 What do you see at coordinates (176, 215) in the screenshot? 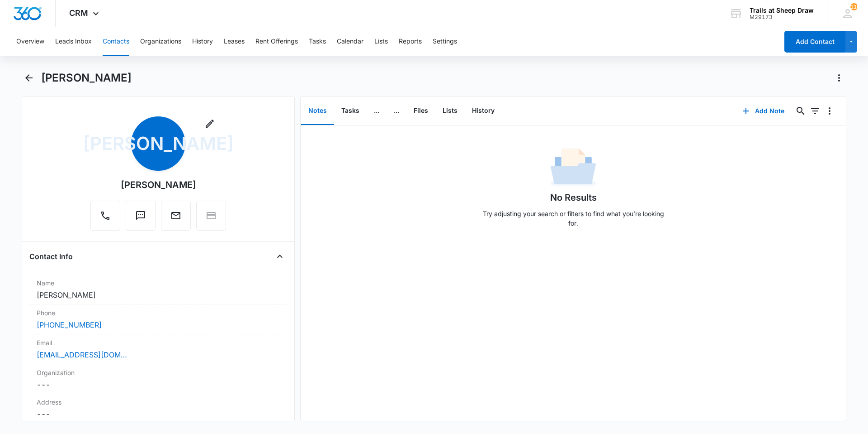
I see `button: Email` at bounding box center [176, 215].